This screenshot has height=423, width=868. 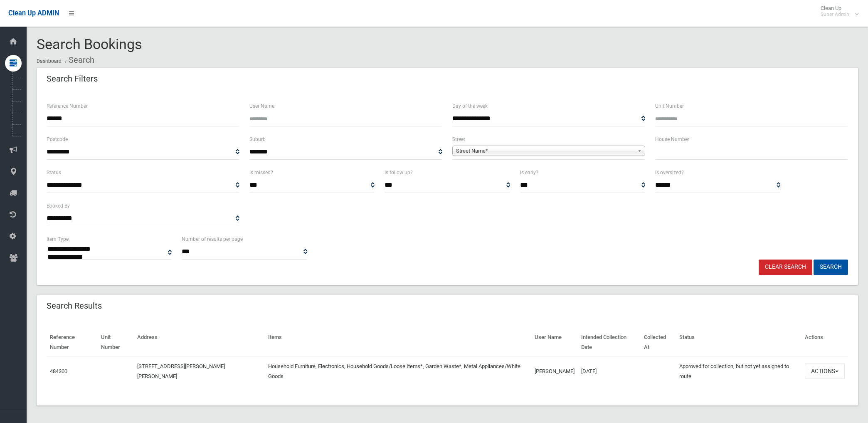 What do you see at coordinates (658, 342) in the screenshot?
I see `th: Collected At` at bounding box center [658, 342].